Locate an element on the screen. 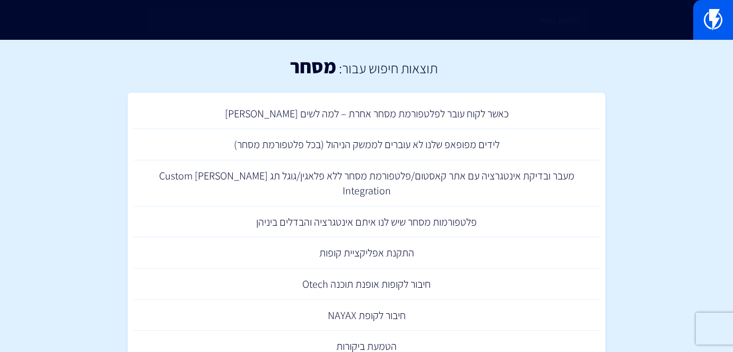 The image size is (733, 352). input: חיפוש מהיר... is located at coordinates (366, 20).